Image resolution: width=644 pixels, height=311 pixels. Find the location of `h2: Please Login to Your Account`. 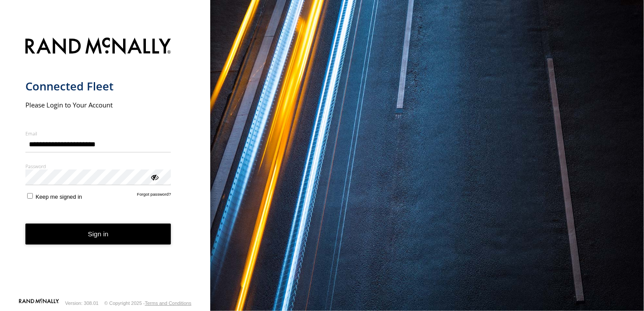

h2: Please Login to Your Account is located at coordinates (98, 105).